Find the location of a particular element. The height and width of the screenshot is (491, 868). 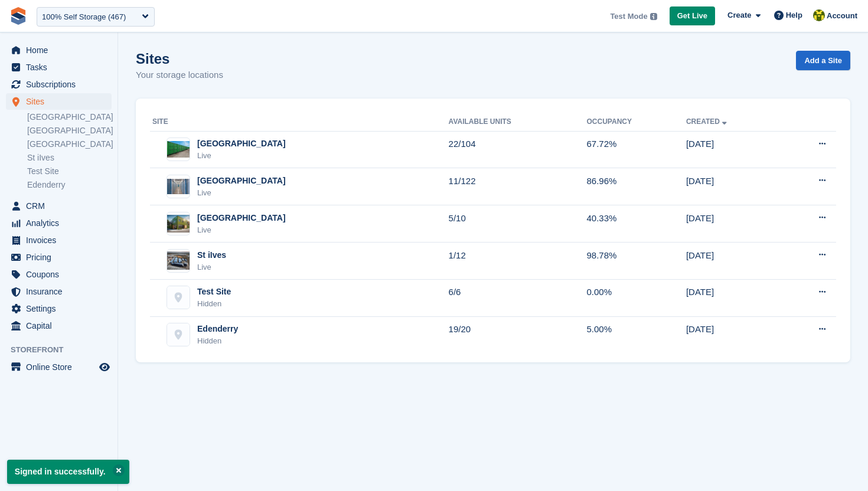

img: Rob Sweeney is located at coordinates (819, 15).